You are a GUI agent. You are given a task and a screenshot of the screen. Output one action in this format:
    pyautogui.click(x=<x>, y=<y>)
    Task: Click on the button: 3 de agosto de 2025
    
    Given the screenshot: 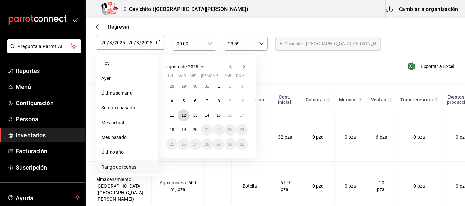 What is the action you would take?
    pyautogui.click(x=242, y=87)
    